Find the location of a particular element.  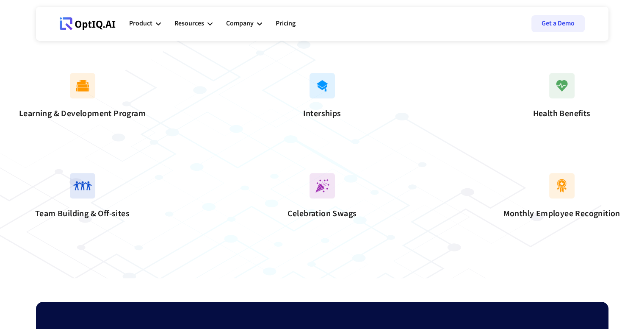

div: Interships is located at coordinates (322, 114).